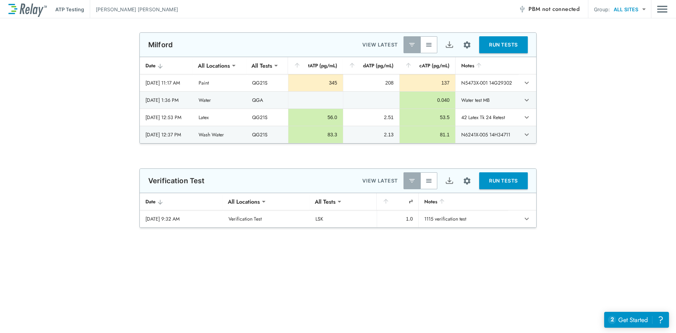 The height and width of the screenshot is (333, 676). What do you see at coordinates (266, 219) in the screenshot?
I see `td: Verification Test` at bounding box center [266, 219].